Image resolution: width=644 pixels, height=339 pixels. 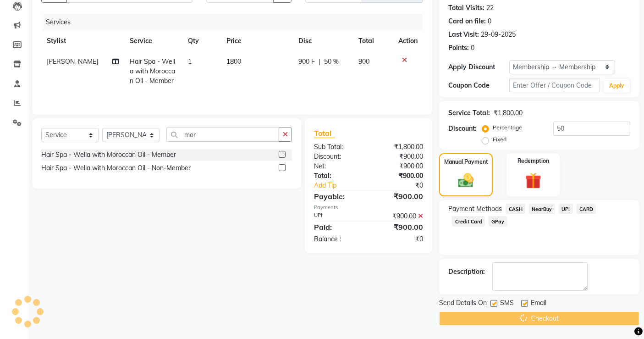 What do you see at coordinates (83, 41) in the screenshot?
I see `th: Stylist` at bounding box center [83, 41].